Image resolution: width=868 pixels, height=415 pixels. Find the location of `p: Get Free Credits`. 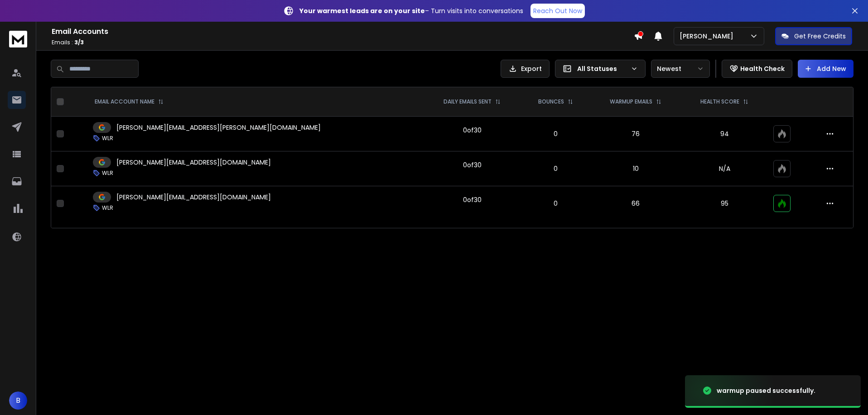

p: Get Free Credits is located at coordinates (819, 36).